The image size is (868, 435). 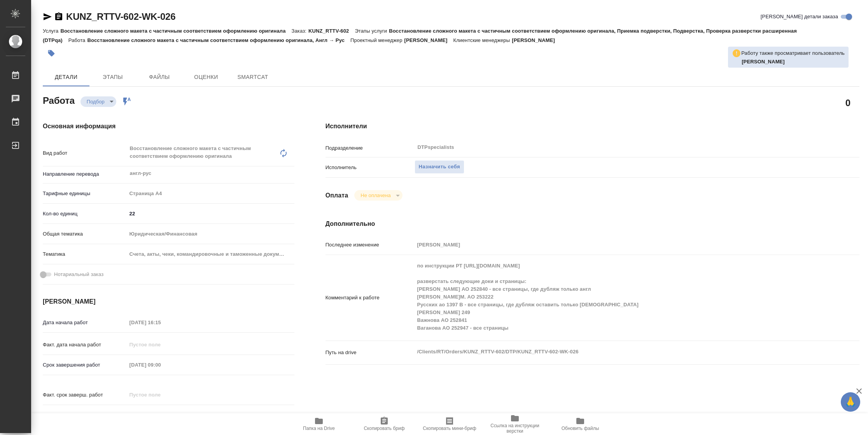 I want to click on p: Факт. дата начала работ, so click(x=85, y=345).